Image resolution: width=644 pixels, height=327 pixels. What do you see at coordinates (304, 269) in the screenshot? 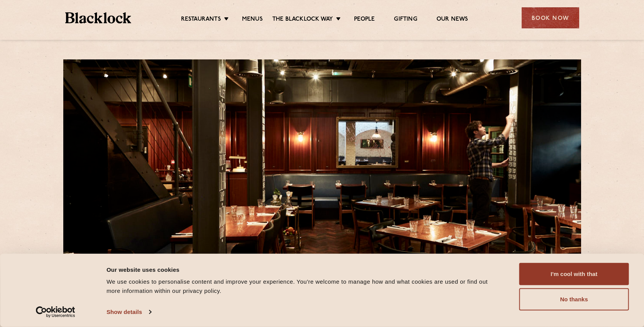
I see `div: Our website uses cookies` at bounding box center [304, 269].